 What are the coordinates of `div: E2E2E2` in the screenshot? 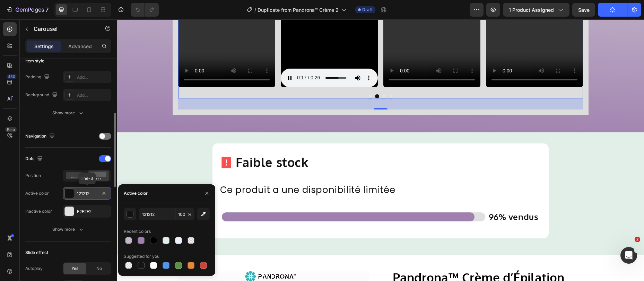 It's located at (94, 212).